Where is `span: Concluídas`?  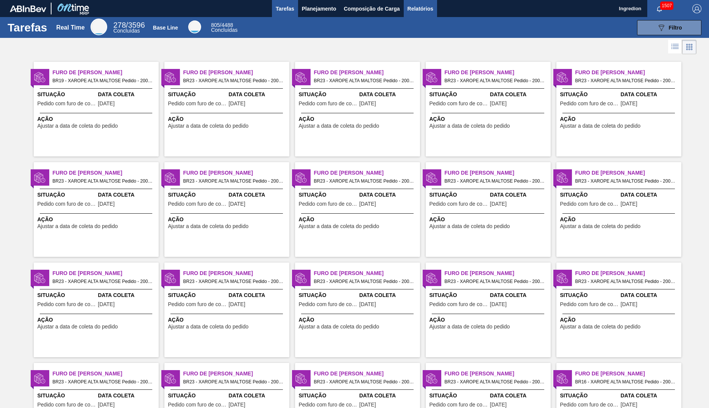 span: Concluídas is located at coordinates (224, 30).